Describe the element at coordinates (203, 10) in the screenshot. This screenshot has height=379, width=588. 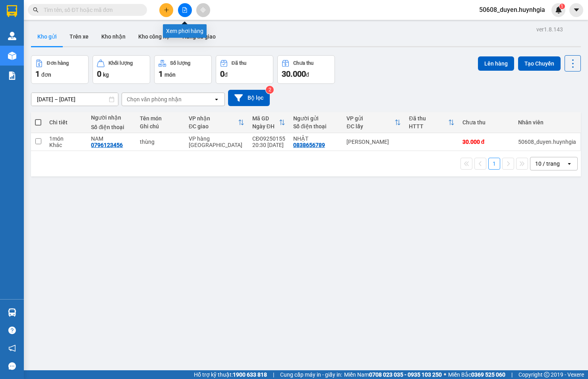
I see `span: aim` at that location.